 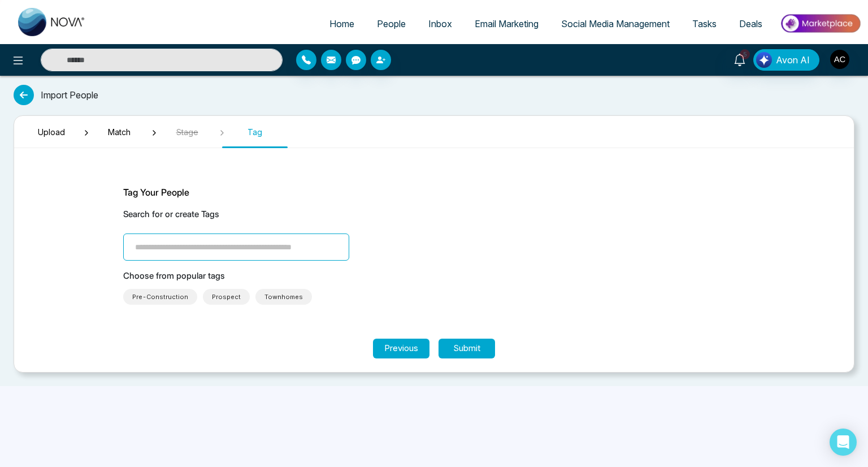 What do you see at coordinates (440, 24) in the screenshot?
I see `span: Inbox` at bounding box center [440, 24].